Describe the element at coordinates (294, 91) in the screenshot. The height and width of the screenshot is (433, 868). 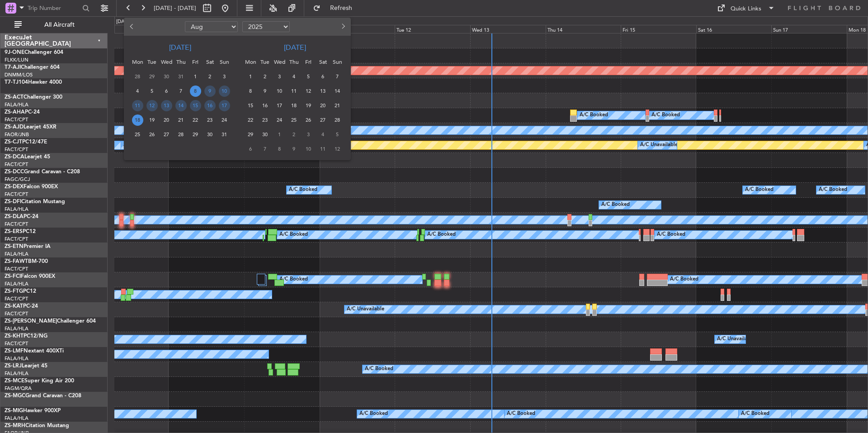
I see `div: 11-9-2025` at that location.